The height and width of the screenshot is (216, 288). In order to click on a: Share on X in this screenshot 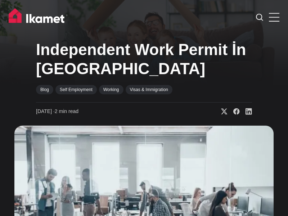, I will do `click(221, 112)`.